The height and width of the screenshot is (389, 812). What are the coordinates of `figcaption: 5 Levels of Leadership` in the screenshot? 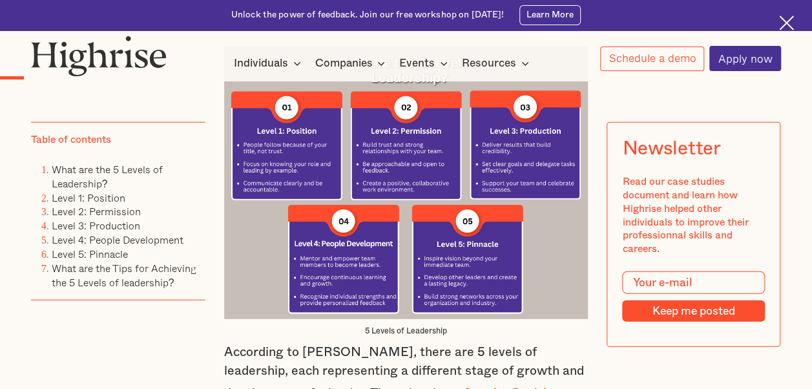 It's located at (407, 331).